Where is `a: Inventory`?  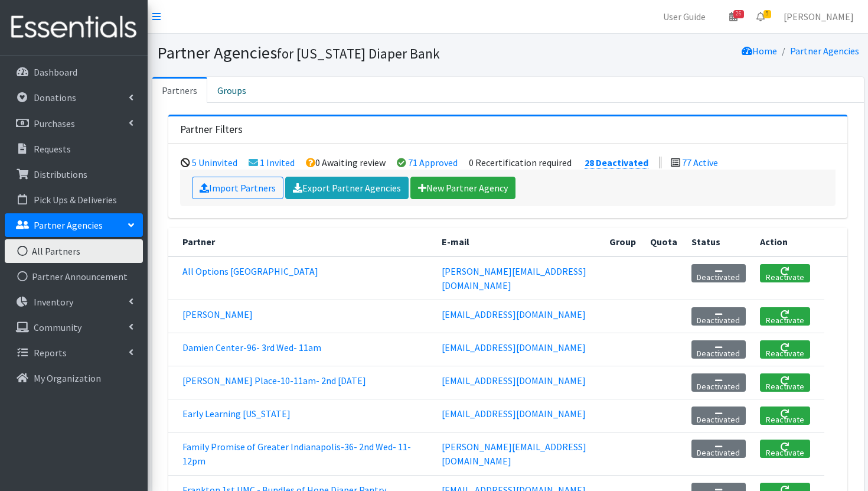
a: Inventory is located at coordinates (74, 302).